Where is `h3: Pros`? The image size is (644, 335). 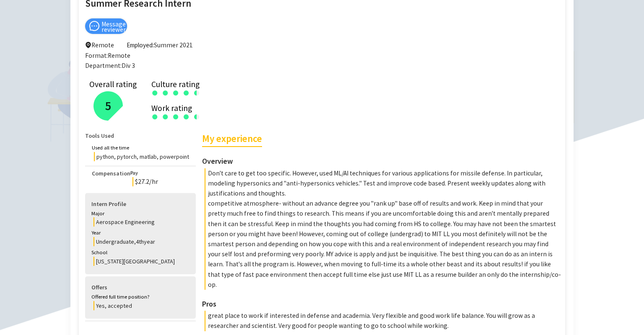
h3: Pros is located at coordinates (382, 304).